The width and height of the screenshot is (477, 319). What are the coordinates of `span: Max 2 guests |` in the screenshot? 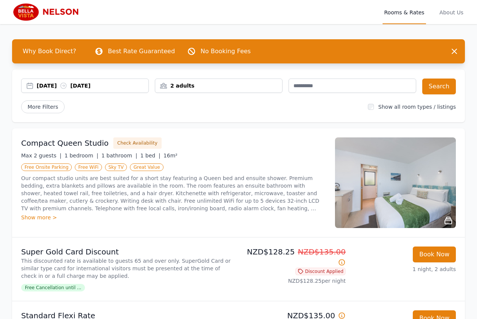 It's located at (41, 156).